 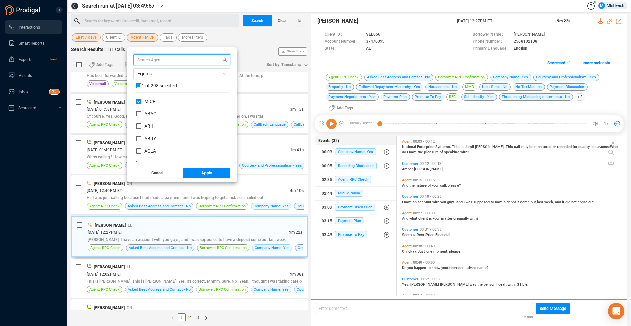 I want to click on span: Amber, so click(x=408, y=169).